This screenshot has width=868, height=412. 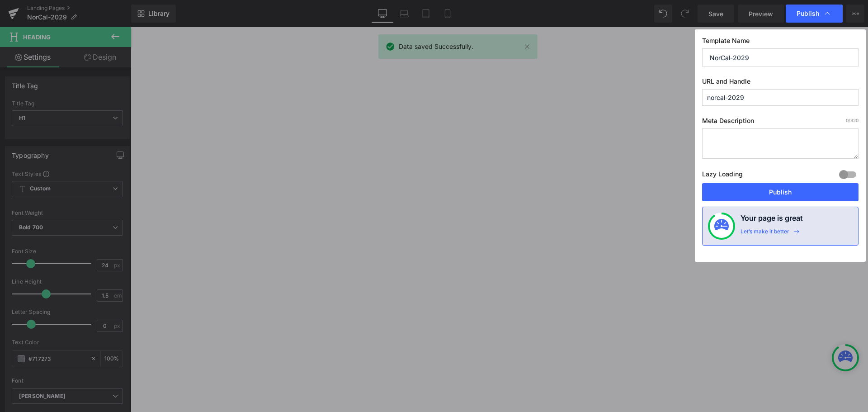 What do you see at coordinates (852, 120) in the screenshot?
I see `span: /320` at bounding box center [852, 120].